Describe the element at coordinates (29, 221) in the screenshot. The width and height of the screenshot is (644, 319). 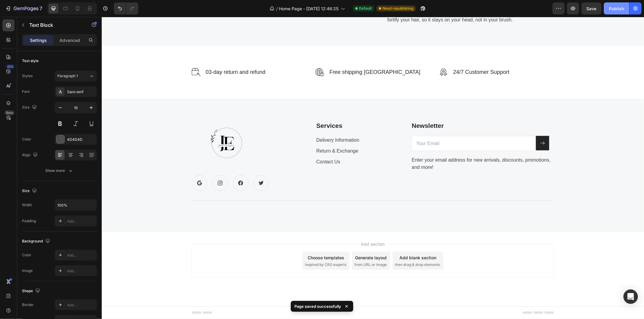
I see `div: Padding` at that location.